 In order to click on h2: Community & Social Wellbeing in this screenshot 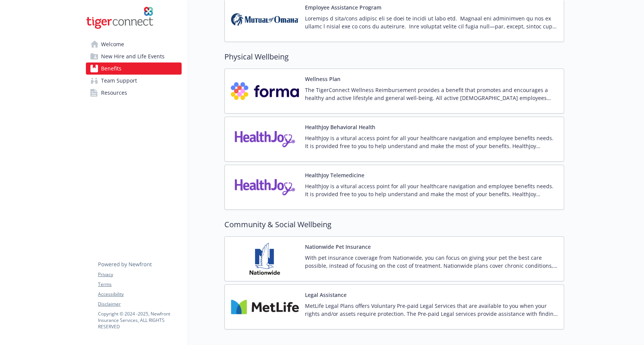, I will do `click(394, 225)`.